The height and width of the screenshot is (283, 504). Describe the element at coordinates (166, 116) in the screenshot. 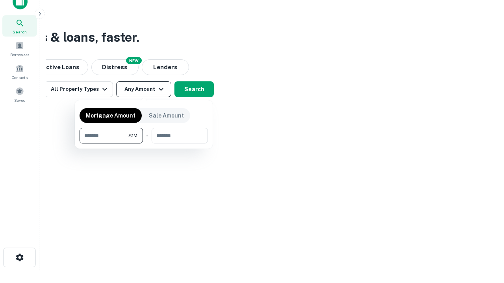

I see `p: Sale Amount` at that location.